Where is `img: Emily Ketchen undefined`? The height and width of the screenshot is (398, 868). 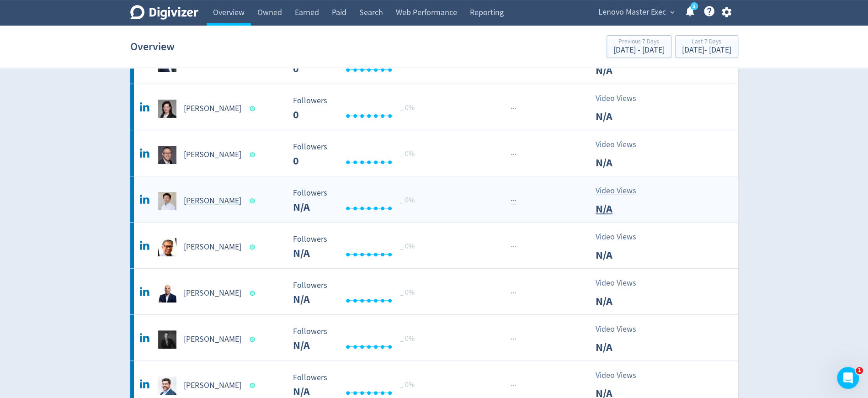
img: Emily Ketchen undefined is located at coordinates (167, 109).